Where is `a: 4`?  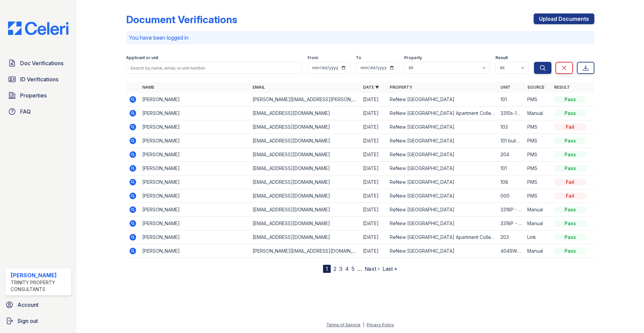 a: 4 is located at coordinates (347, 268).